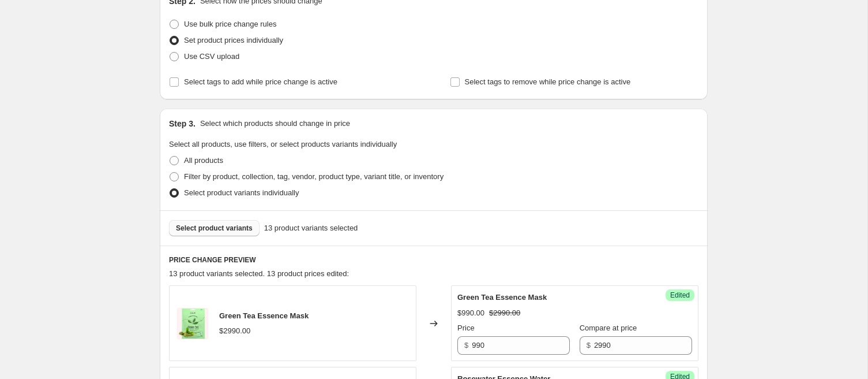 This screenshot has width=868, height=379. What do you see at coordinates (261, 81) in the screenshot?
I see `span: Select tags to add while price change is active` at bounding box center [261, 81].